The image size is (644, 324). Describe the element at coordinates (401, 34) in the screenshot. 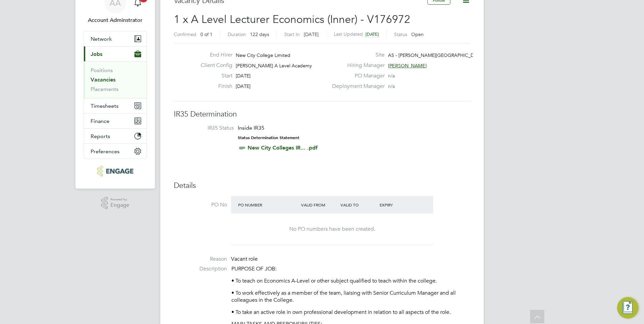

I see `label: Status` at that location.